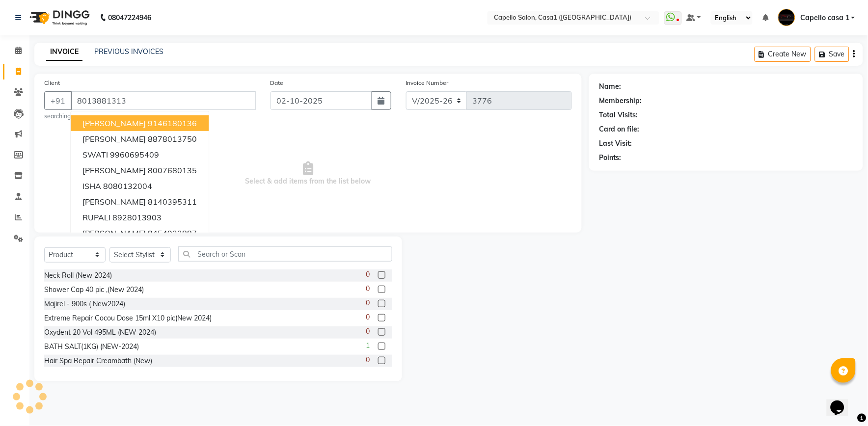 The width and height of the screenshot is (868, 426). I want to click on ngb-highlight: 9960695409, so click(134, 154).